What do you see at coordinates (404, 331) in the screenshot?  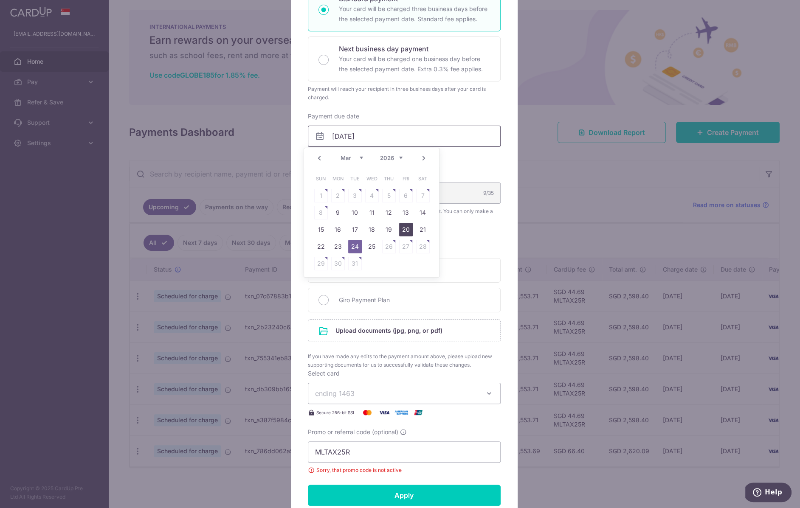 I see `div: Upload documents (jpg, png, or pdf)` at bounding box center [404, 331].